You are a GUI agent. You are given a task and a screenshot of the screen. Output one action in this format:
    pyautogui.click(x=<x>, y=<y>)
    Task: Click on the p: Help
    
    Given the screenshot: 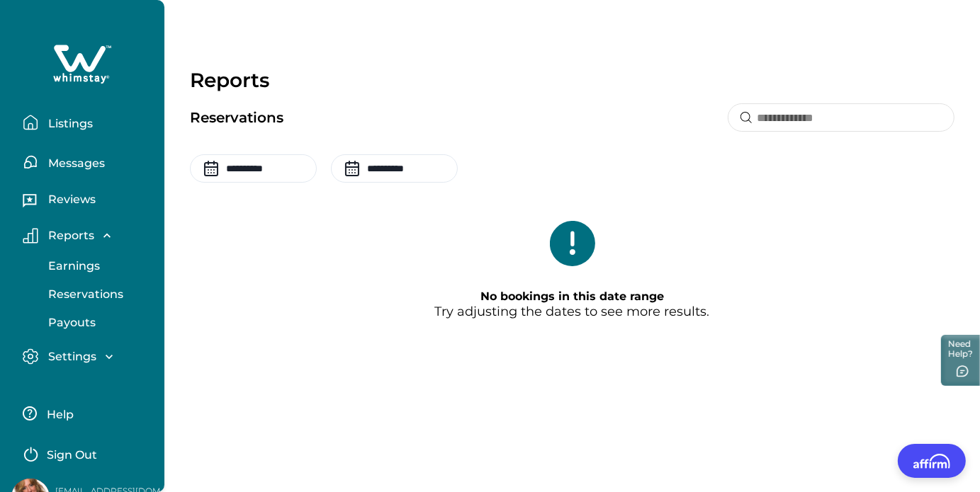 What is the action you would take?
    pyautogui.click(x=58, y=415)
    